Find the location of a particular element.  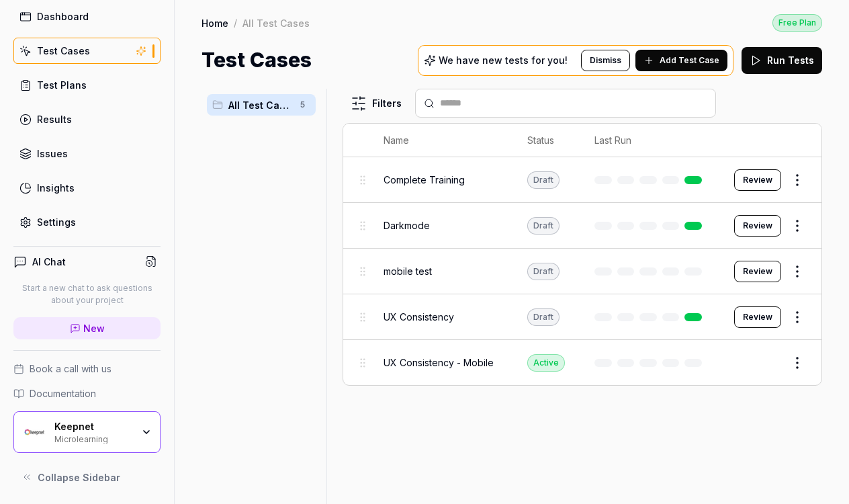

div: Insights is located at coordinates (55, 188).